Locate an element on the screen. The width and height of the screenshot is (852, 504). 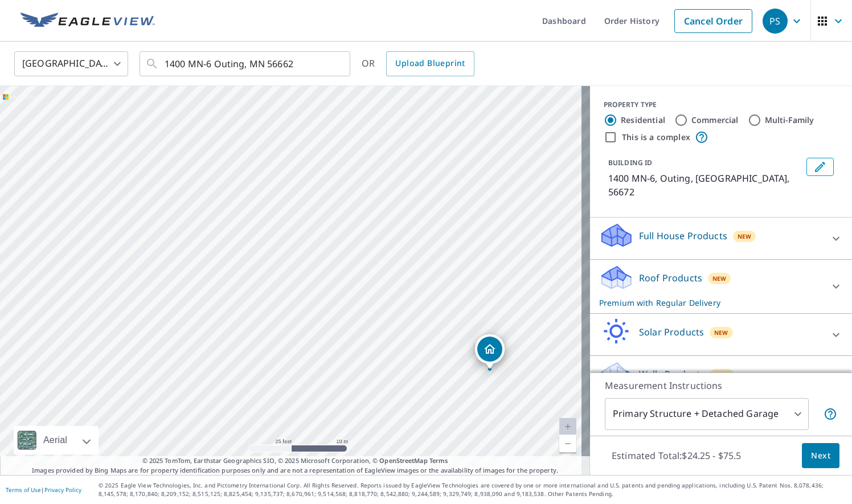
a: Current Level 20, Zoom Out is located at coordinates (567, 444).